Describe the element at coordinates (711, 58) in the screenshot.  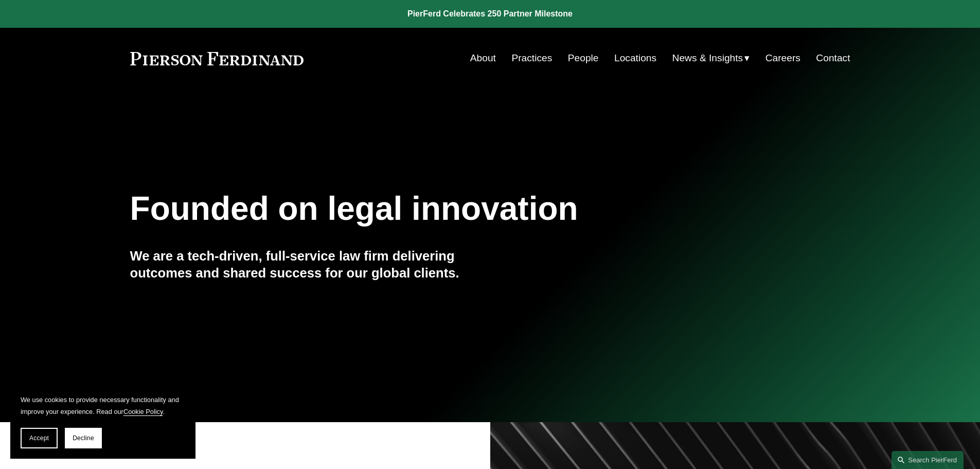
I see `a: folder dropdown` at that location.